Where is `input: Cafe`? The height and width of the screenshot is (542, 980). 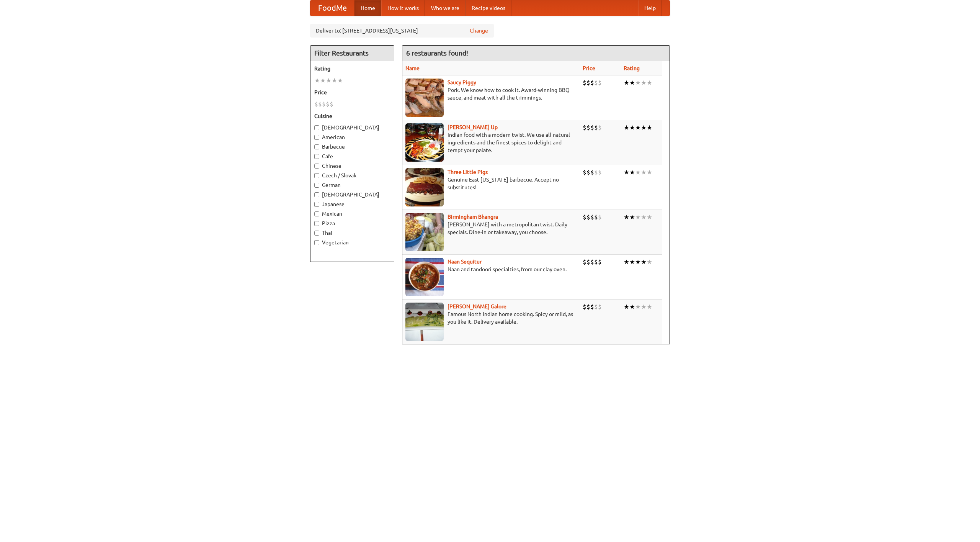 input: Cafe is located at coordinates (316, 157).